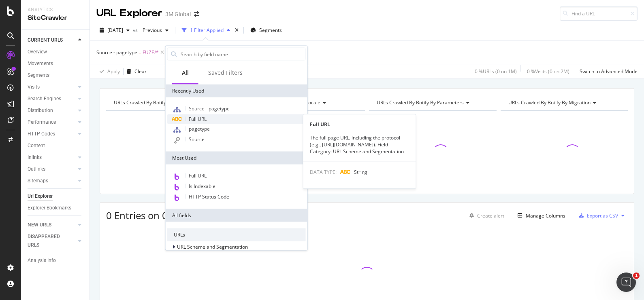 The image size is (644, 300). I want to click on span: 1, so click(637, 276).